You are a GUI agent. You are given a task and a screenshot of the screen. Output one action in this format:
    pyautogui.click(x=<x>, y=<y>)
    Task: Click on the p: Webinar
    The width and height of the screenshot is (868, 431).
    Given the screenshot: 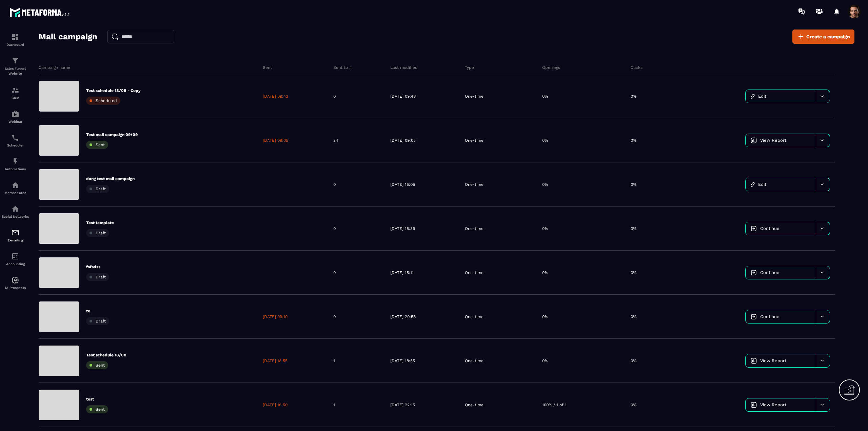 What is the action you would take?
    pyautogui.click(x=15, y=121)
    